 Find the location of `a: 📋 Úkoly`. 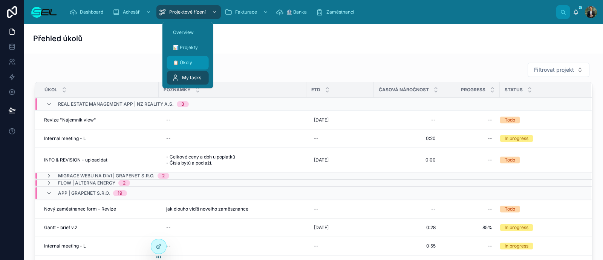

a: 📋 Úkoly is located at coordinates (188, 63).